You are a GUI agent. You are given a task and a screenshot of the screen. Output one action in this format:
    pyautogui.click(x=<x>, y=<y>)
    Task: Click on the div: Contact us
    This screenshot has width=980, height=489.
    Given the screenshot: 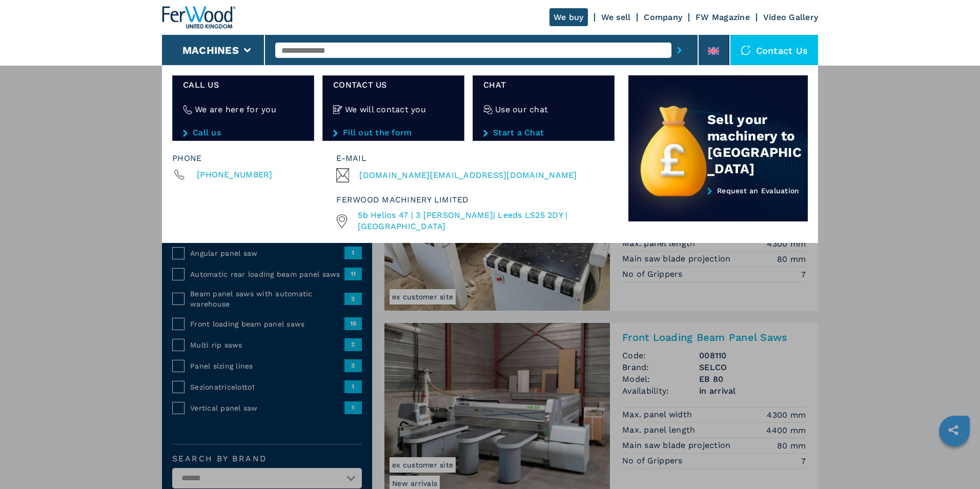 What is the action you would take?
    pyautogui.click(x=774, y=50)
    